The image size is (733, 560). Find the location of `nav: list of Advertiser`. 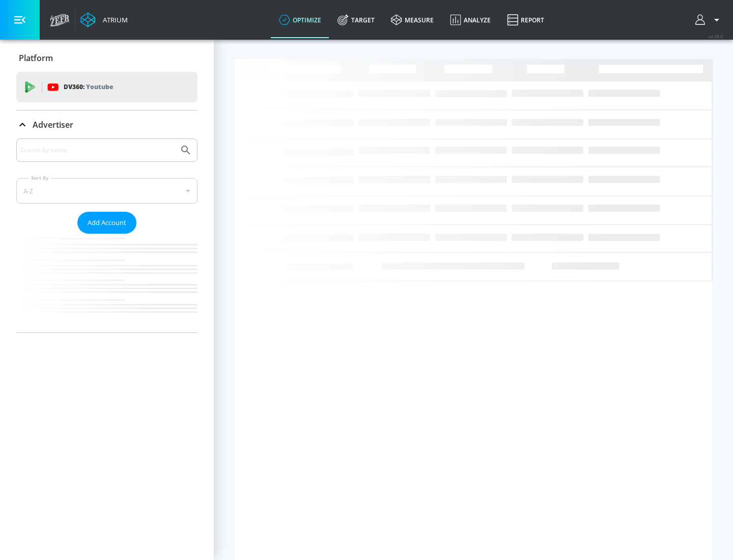

nav: list of Advertiser is located at coordinates (107, 283).